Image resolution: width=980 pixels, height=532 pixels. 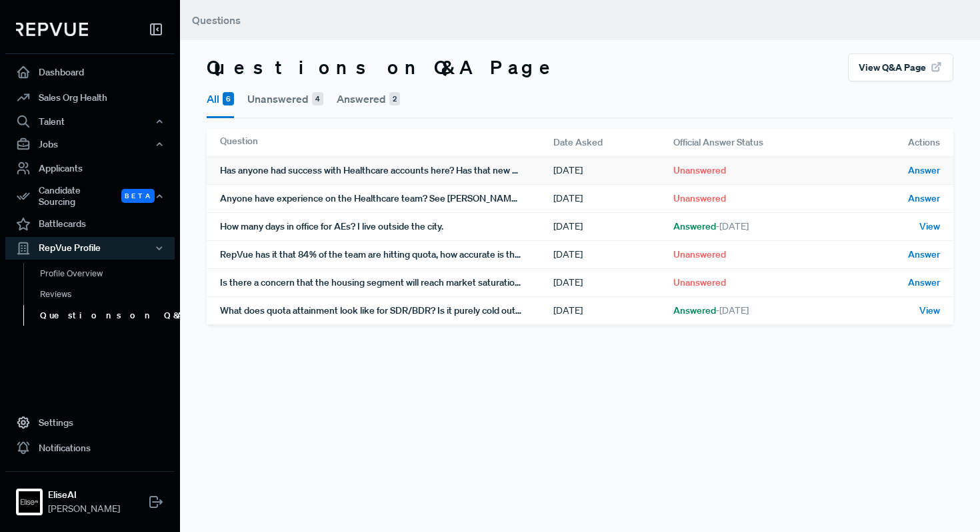 I want to click on button: Jobs, so click(x=90, y=144).